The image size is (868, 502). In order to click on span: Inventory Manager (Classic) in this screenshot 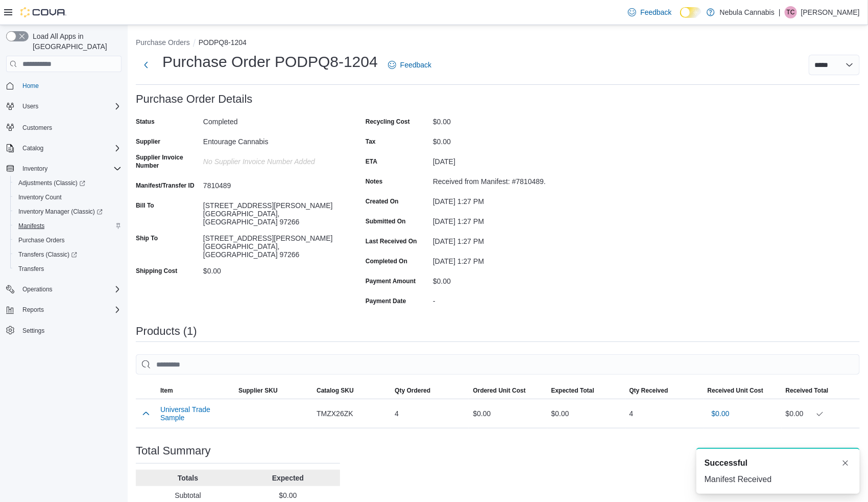, I will do `click(60, 212)`.